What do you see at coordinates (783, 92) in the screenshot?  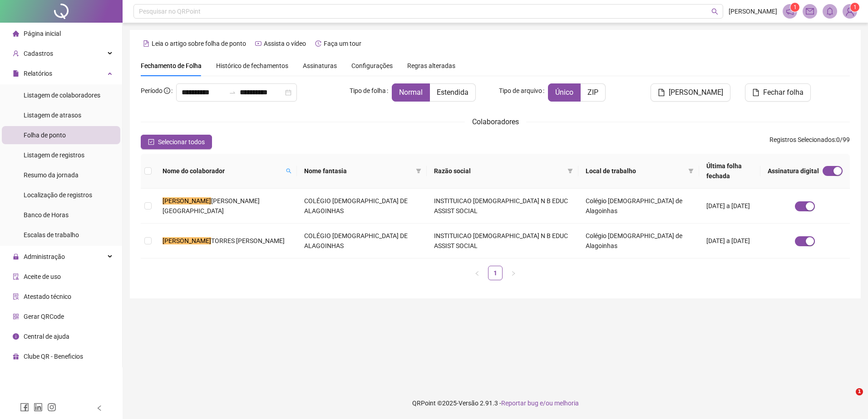 I see `span: Fechar folha` at bounding box center [783, 92].